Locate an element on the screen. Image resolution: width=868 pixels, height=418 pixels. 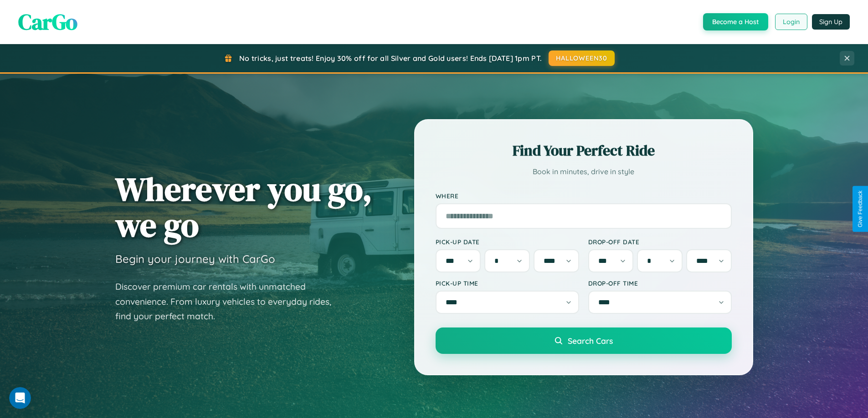
p: Discover premium car rentals with unmatched convenience. From luxury vehicles to everyday rides, ... is located at coordinates (229, 302).